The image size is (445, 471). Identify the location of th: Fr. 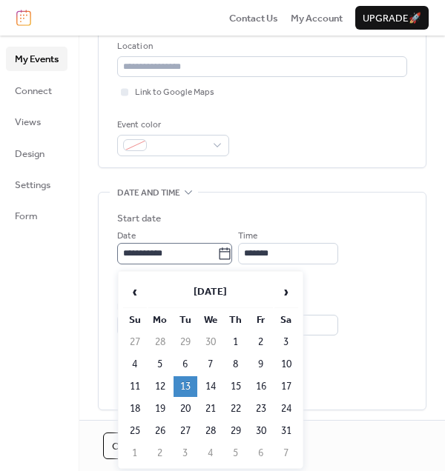
(261, 320).